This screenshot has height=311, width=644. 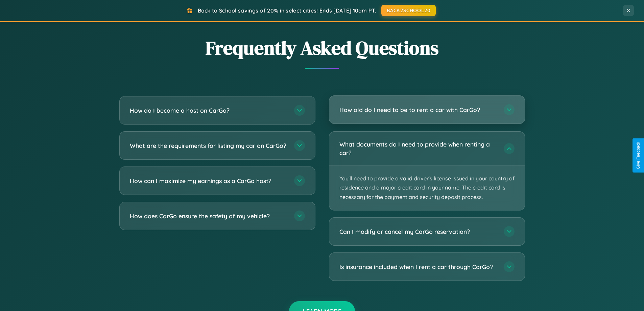 I want to click on p: You'll need to provide a valid driver's license issued in your country of residence and a major c..., so click(x=427, y=188).